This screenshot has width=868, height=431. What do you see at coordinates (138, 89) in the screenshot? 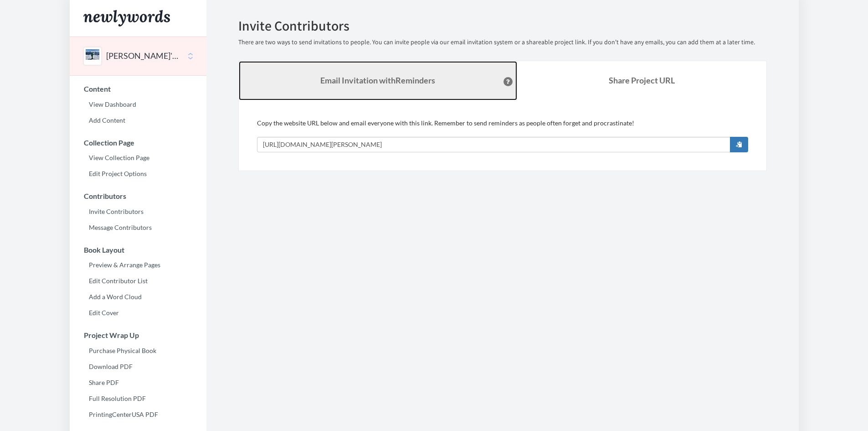
I see `h3: Content` at bounding box center [138, 89].